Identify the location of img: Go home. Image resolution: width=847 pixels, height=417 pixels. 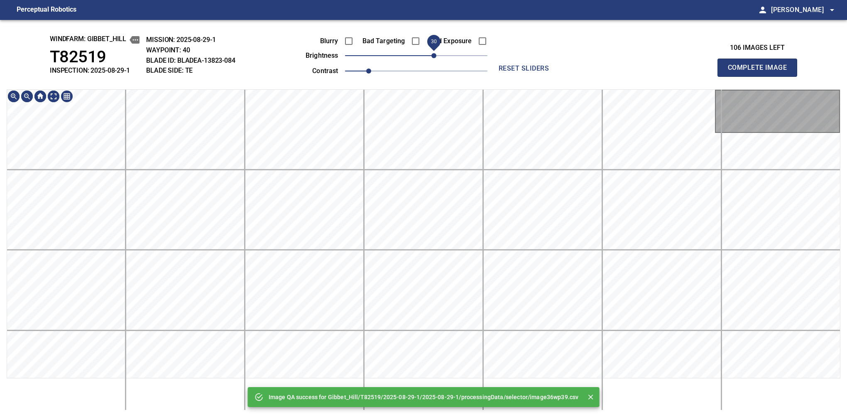
(40, 96).